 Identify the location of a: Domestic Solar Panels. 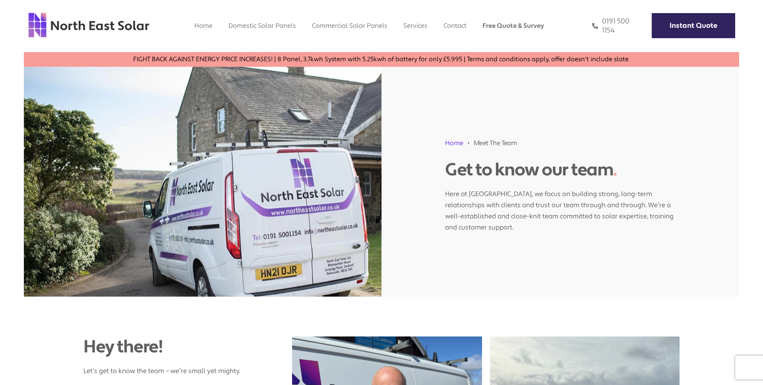
(262, 25).